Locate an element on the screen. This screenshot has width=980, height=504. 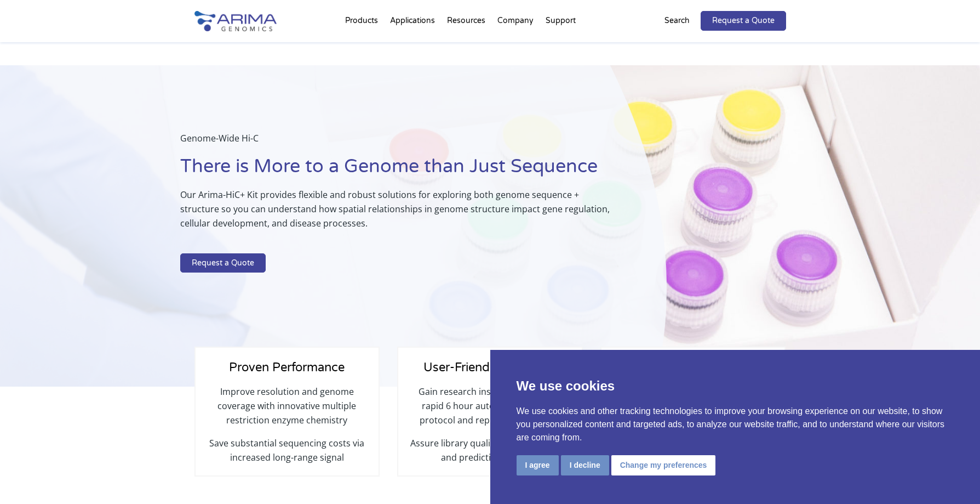
span: Proven Performance is located at coordinates (287, 367).